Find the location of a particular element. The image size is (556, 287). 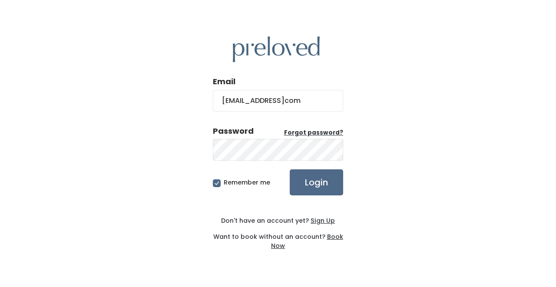

a: Forgot password? is located at coordinates (314, 133).